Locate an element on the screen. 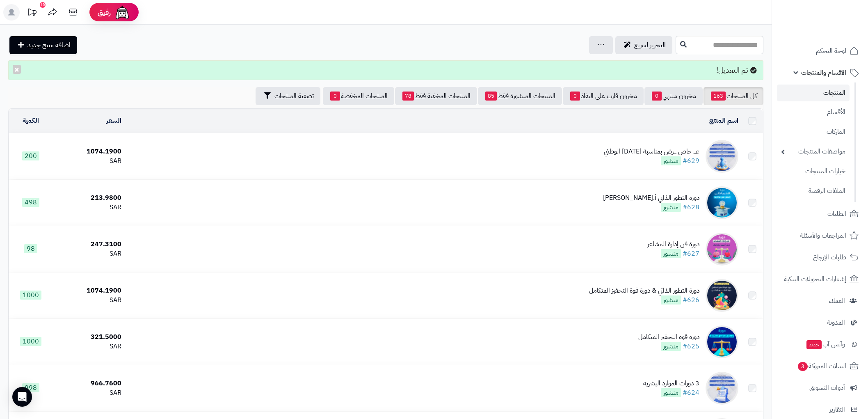 This screenshot has width=868, height=419. span: تصفية المنتجات is located at coordinates (294, 96).